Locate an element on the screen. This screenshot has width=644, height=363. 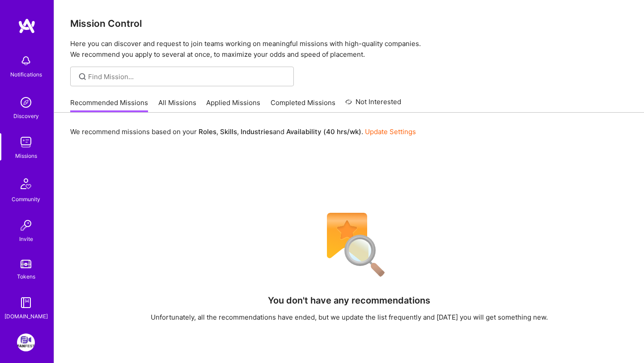
b: Availability (40 hrs/wk) is located at coordinates (324, 131).